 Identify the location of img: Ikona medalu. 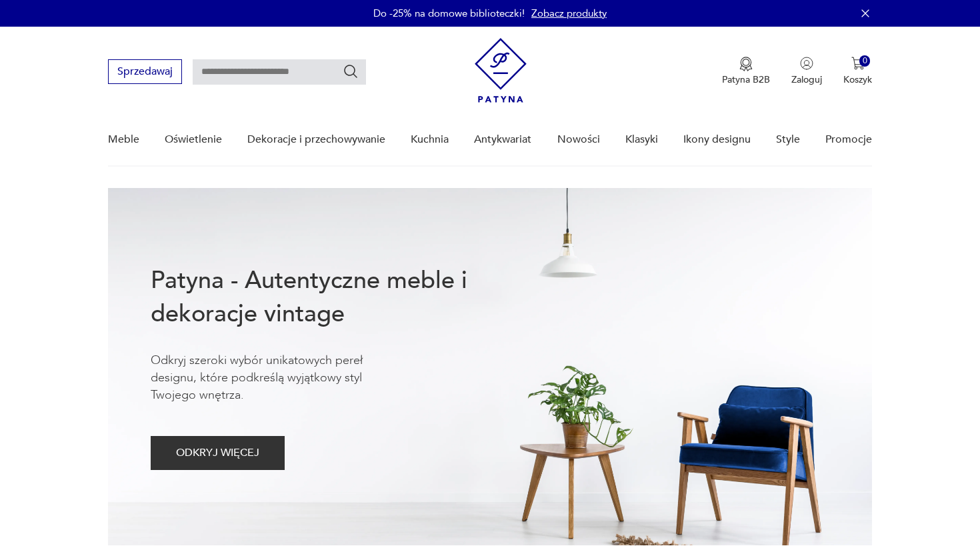
(746, 64).